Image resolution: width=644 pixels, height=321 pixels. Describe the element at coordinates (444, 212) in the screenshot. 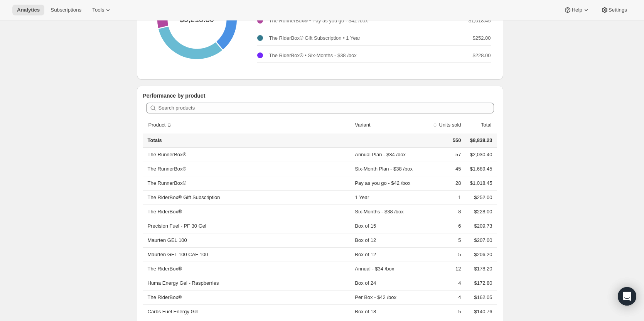

I see `td: 8` at that location.